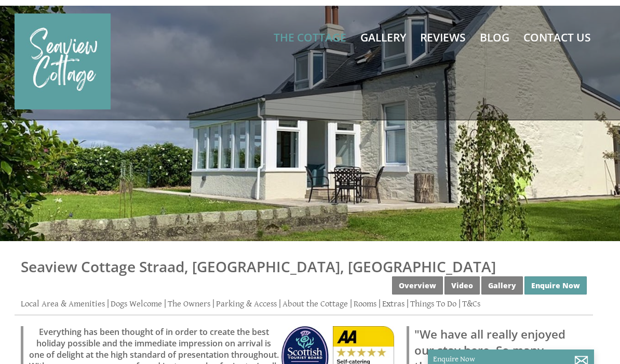 The height and width of the screenshot is (364, 620). I want to click on a: Extras, so click(393, 298).